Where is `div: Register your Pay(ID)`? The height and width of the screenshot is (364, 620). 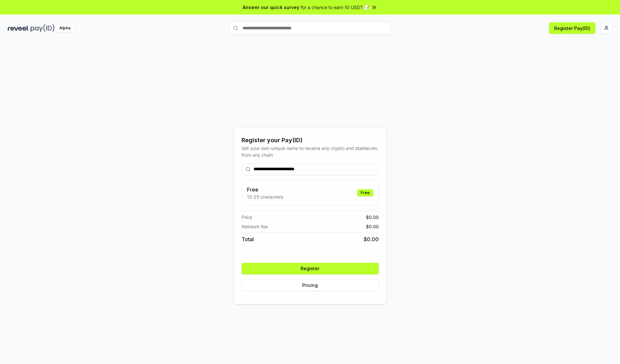 div: Register your Pay(ID) is located at coordinates (310, 140).